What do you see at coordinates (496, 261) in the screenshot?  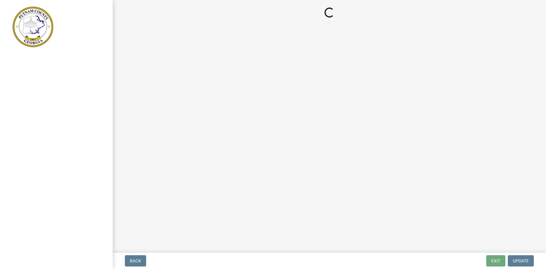 I see `button: Exit` at bounding box center [496, 261].